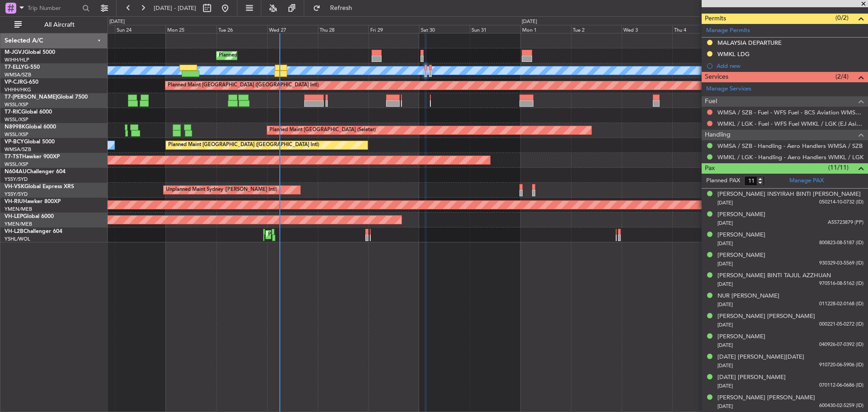 The width and height of the screenshot is (868, 412). I want to click on a: Manage Services, so click(729, 89).